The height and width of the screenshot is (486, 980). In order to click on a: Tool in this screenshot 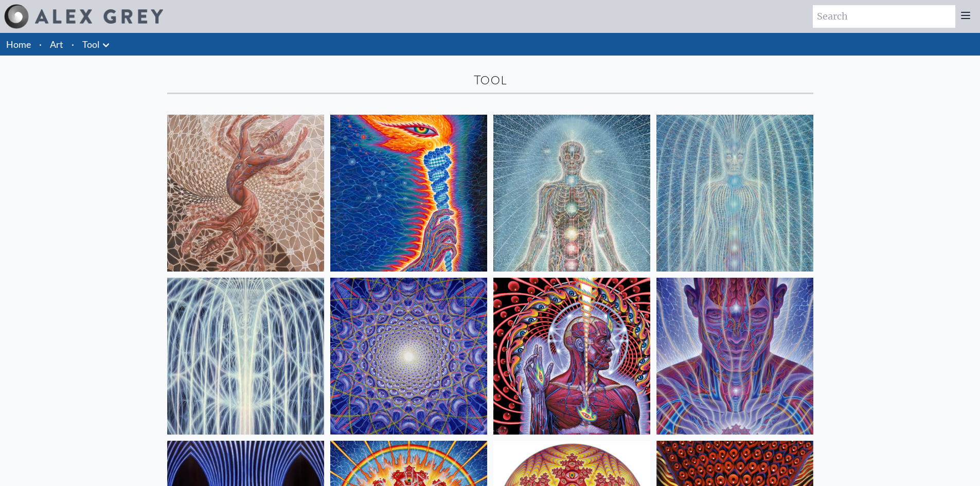, I will do `click(91, 44)`.